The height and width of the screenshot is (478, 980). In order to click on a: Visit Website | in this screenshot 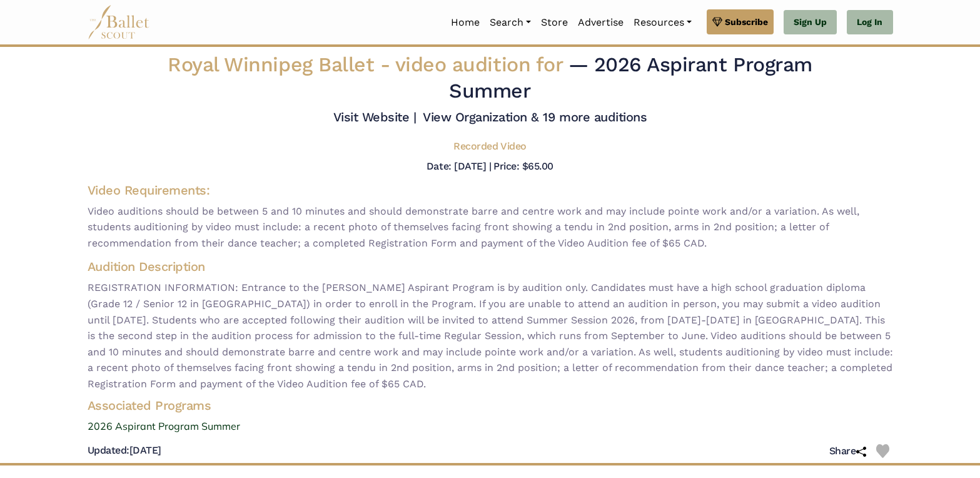, I will do `click(375, 117)`.